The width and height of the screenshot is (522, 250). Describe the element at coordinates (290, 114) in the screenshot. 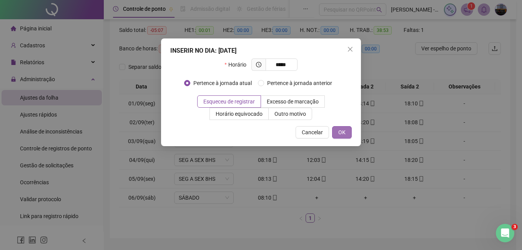

I see `span: Outro motivo` at that location.